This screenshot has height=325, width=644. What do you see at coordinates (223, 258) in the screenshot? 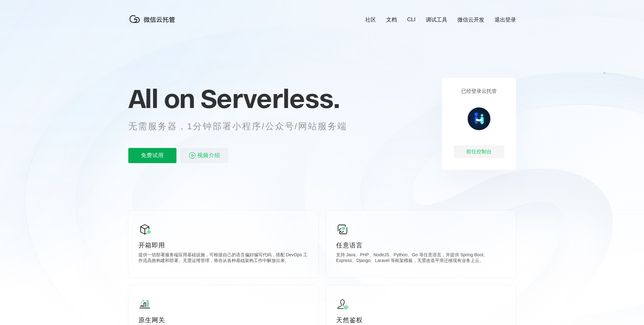
I see `p: 提供一切部署服务端应用基础设施，可根据自己的语言偏好编写代码，搭配 DevOps 工作流高效构建和部署。无需运维管理，将你从各种基础架构工作中解放出来。` at bounding box center [223, 258].